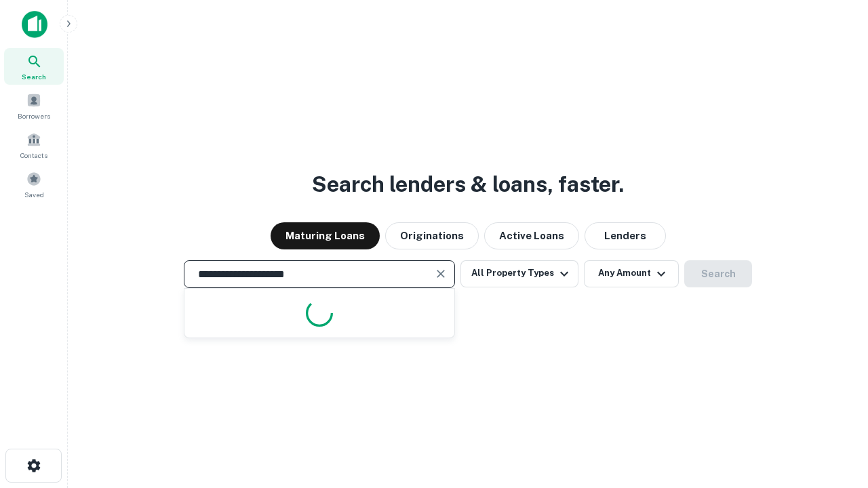 The height and width of the screenshot is (488, 868). What do you see at coordinates (34, 145) in the screenshot?
I see `div: Contacts` at bounding box center [34, 145].